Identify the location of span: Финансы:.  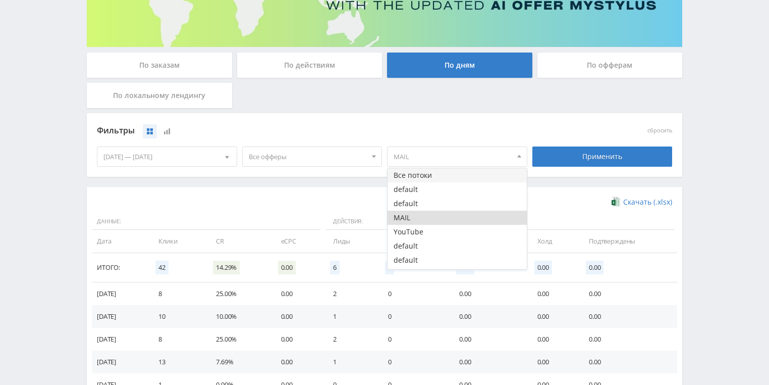
(563, 222).